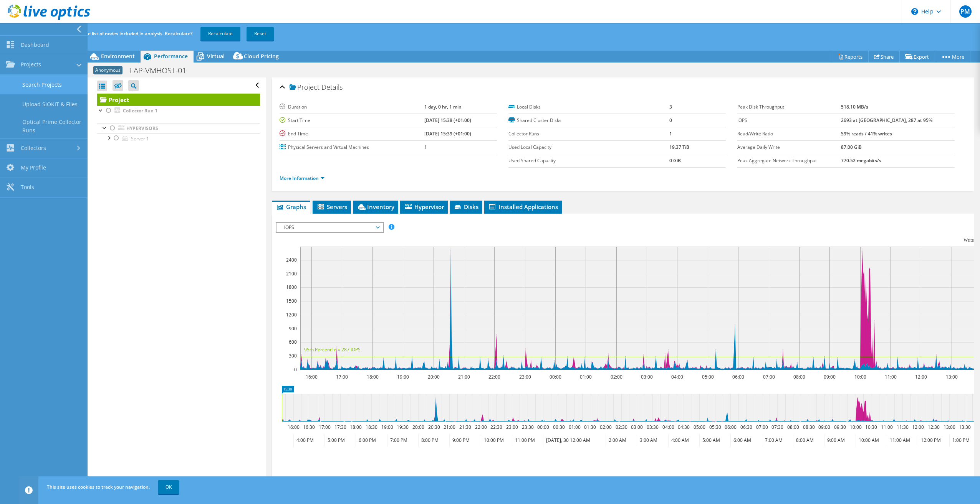 This screenshot has height=504, width=980. Describe the element at coordinates (341, 377) in the screenshot. I see `text: 17:00` at that location.